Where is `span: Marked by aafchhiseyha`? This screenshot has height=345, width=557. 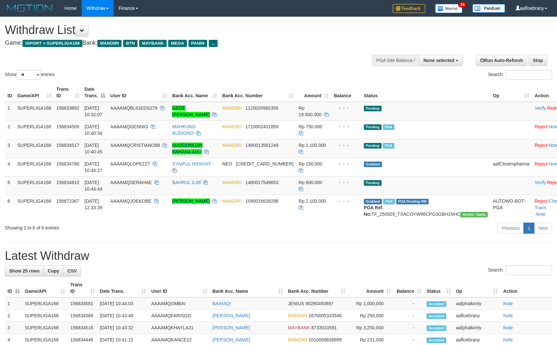 span: Marked by aafchhiseyha is located at coordinates (388, 127).